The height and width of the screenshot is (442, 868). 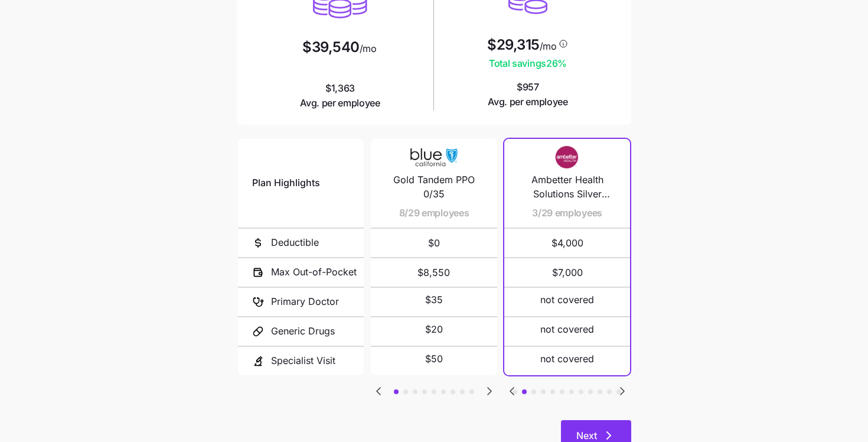 What do you see at coordinates (305, 301) in the screenshot?
I see `span: Primary Doctor` at bounding box center [305, 301].